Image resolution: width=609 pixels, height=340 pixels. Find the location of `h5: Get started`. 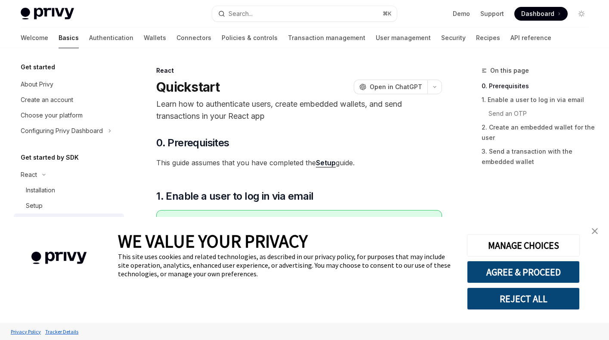

h5: Get started is located at coordinates (38, 67).